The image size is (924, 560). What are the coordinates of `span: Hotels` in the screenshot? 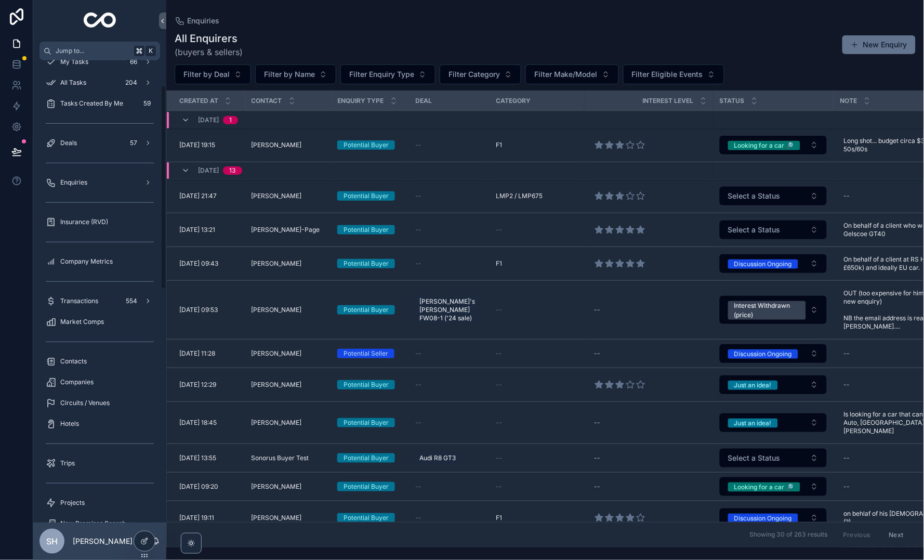 It's located at (70, 424).